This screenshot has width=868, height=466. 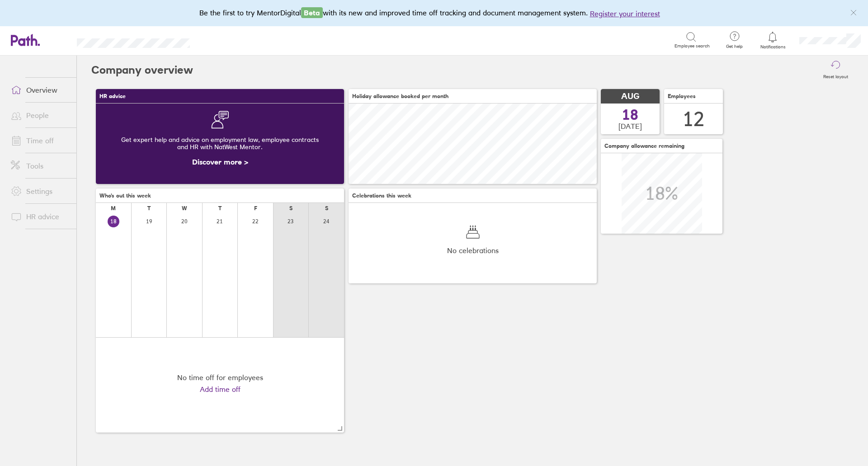 What do you see at coordinates (835, 70) in the screenshot?
I see `button: Reset layout` at bounding box center [835, 70].